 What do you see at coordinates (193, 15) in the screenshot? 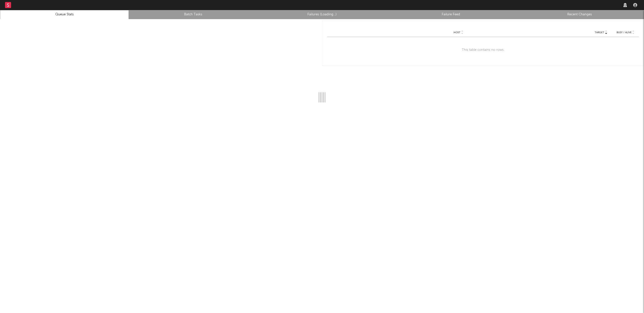
I see `a: Batch Tasks` at bounding box center [193, 15].